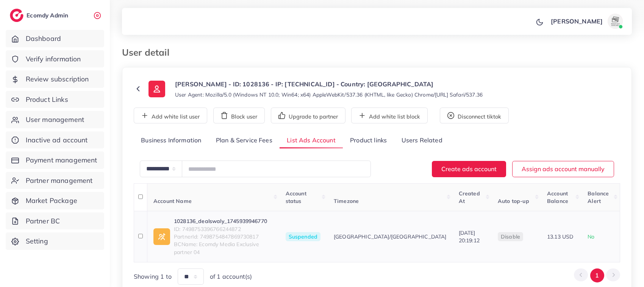  What do you see at coordinates (152, 276) in the screenshot?
I see `span: Showing 1 to` at bounding box center [152, 276].